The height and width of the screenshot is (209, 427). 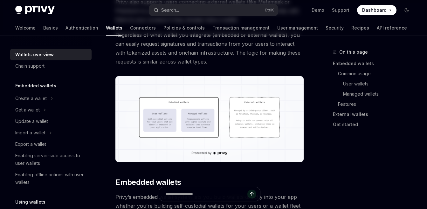 I want to click on a: Welcome, so click(x=25, y=28).